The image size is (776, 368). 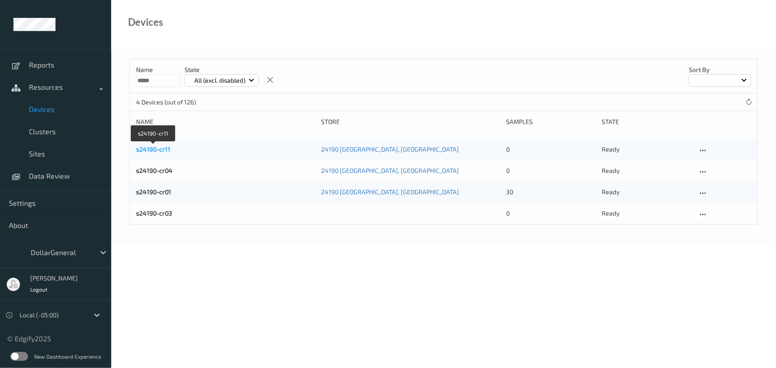 What do you see at coordinates (153, 192) in the screenshot?
I see `a: s24190-cr01` at bounding box center [153, 192].